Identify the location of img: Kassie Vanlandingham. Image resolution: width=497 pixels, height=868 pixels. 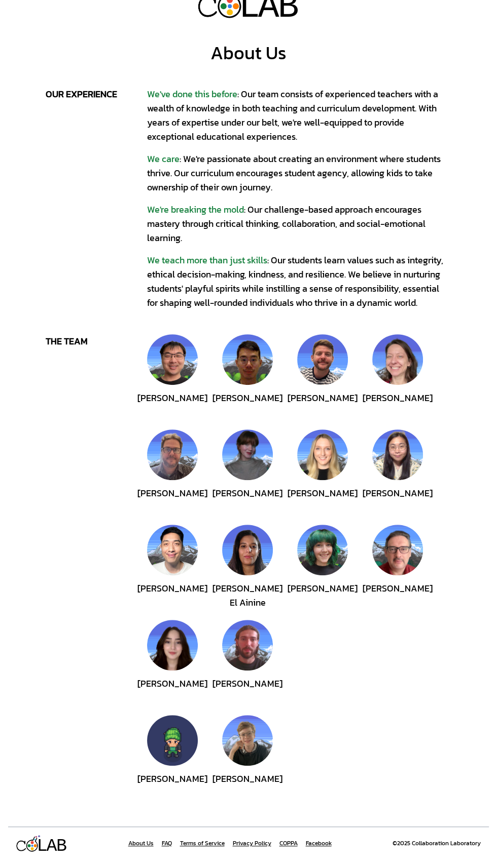
(323, 550).